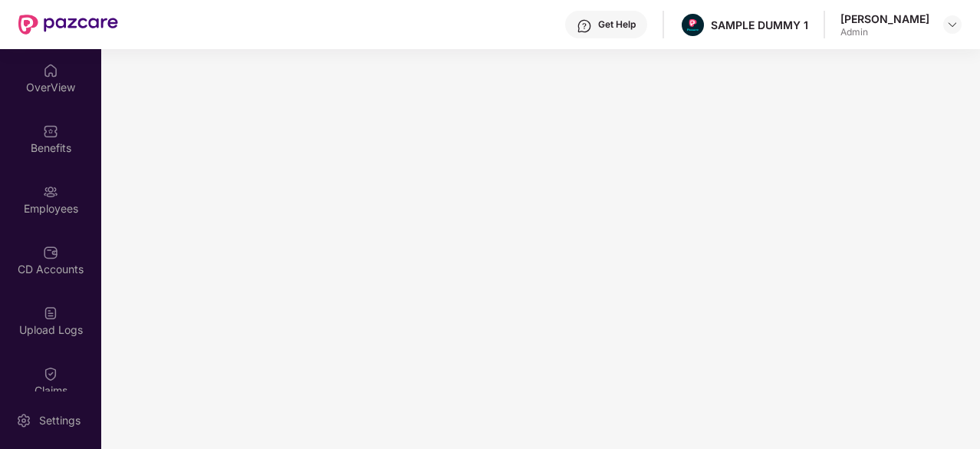 Image resolution: width=980 pixels, height=449 pixels. What do you see at coordinates (50, 373) in the screenshot?
I see `img: svg+xml;base64,PHN2ZyBpZD0iQ2xhaW0iIHhtbG5zPSJodHRwOi8vd3d3LnczLm9yZy8yMDAwL3N2ZyIgd2lkdGg9IjIwIi...` at bounding box center [50, 373].